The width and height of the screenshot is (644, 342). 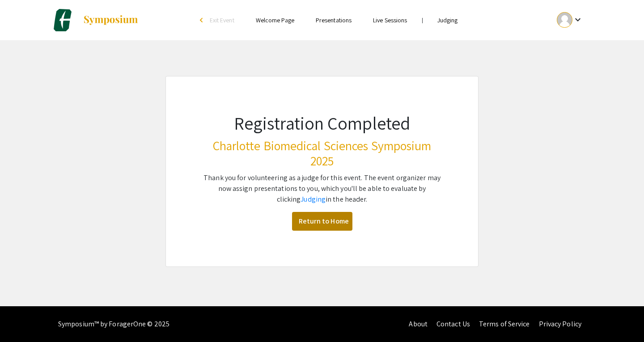 What do you see at coordinates (390, 20) in the screenshot?
I see `a: Live Sessions` at bounding box center [390, 20].